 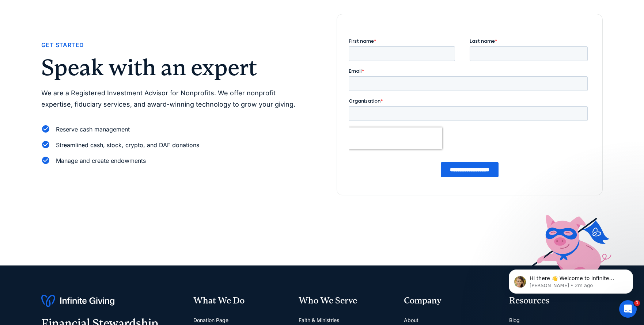 I want to click on p: Message from Kasey, sent 2m ago, so click(x=79, y=31).